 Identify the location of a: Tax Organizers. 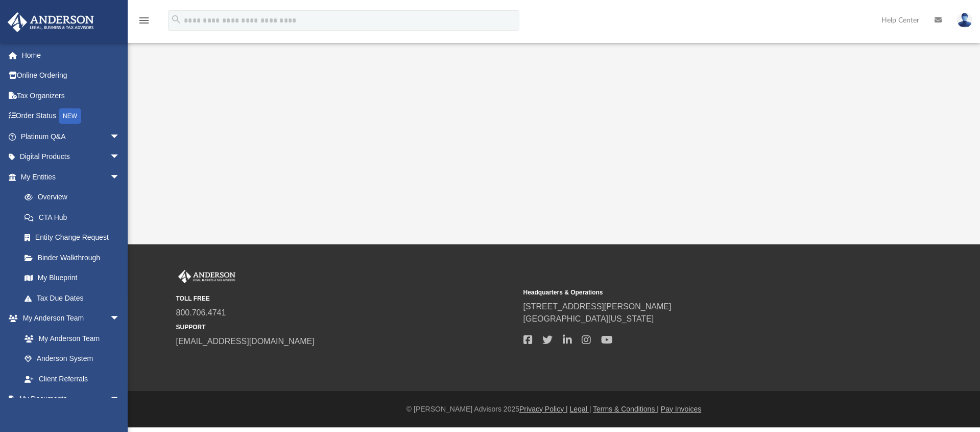
(71, 96).